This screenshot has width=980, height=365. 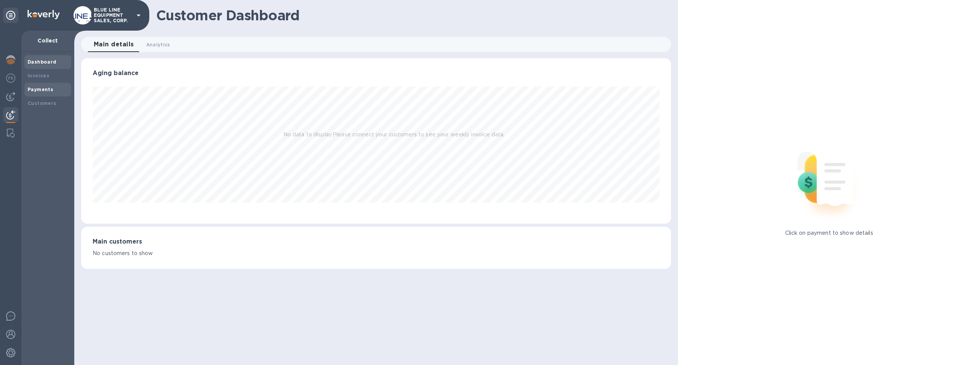 I want to click on b: Dashboard, so click(x=42, y=62).